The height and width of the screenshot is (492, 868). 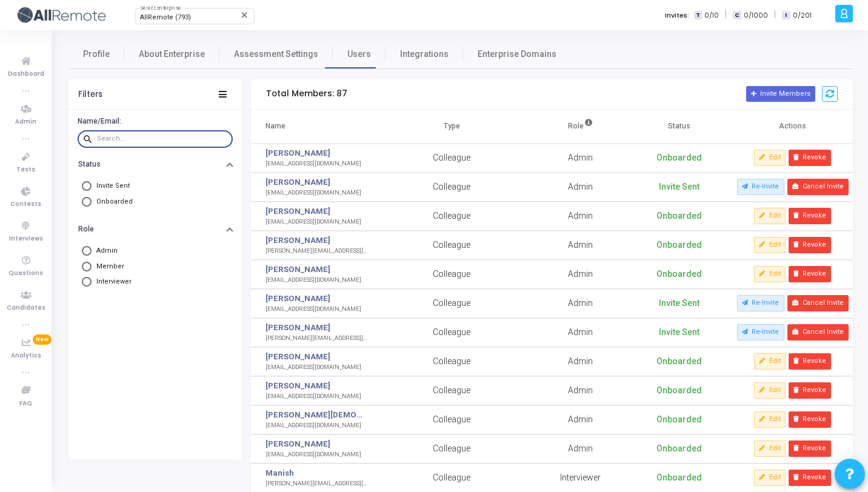 I want to click on span: Onboarded, so click(x=114, y=201).